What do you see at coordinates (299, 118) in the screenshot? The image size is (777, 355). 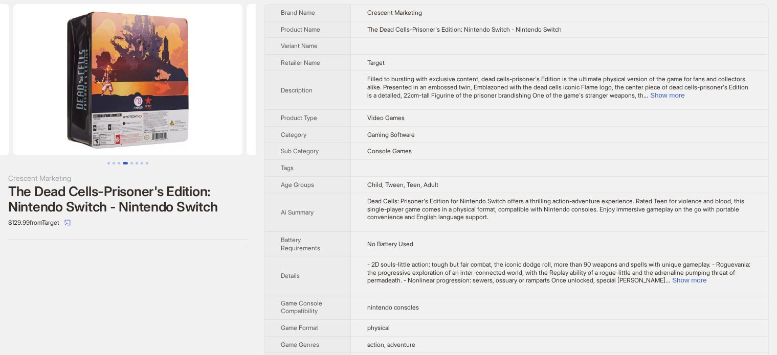 I see `span: Product Type` at bounding box center [299, 118].